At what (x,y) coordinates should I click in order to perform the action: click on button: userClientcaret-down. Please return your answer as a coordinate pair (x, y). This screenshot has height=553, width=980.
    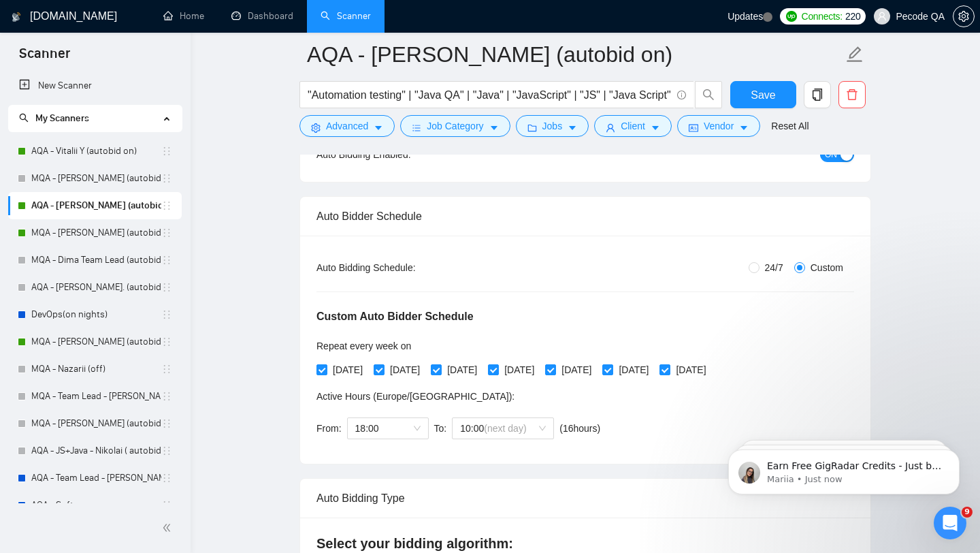
    Looking at the image, I should click on (633, 126).